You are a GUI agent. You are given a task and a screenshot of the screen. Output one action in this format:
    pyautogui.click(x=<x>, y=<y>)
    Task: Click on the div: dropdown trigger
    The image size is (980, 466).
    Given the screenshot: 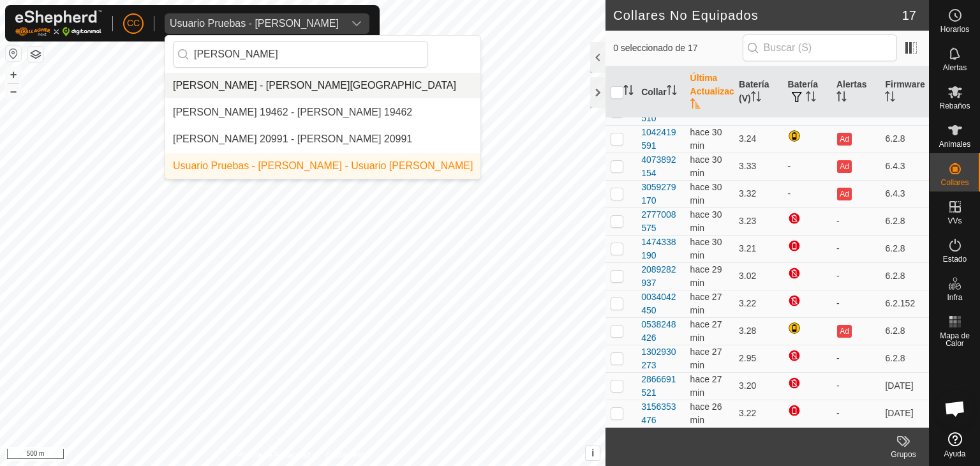 What is the action you would take?
    pyautogui.click(x=357, y=24)
    